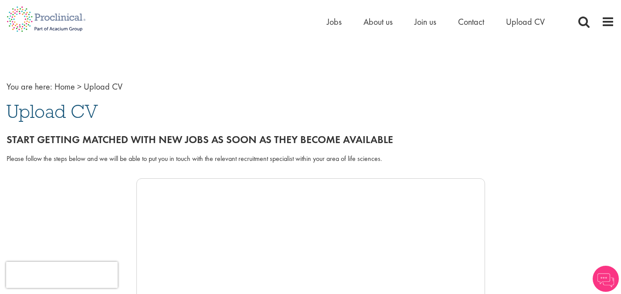  I want to click on a: Join us, so click(425, 22).